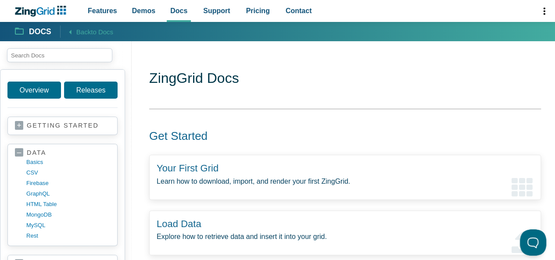 This screenshot has width=555, height=260. I want to click on p: Explore how to retrieve data and insert it into your grid., so click(345, 237).